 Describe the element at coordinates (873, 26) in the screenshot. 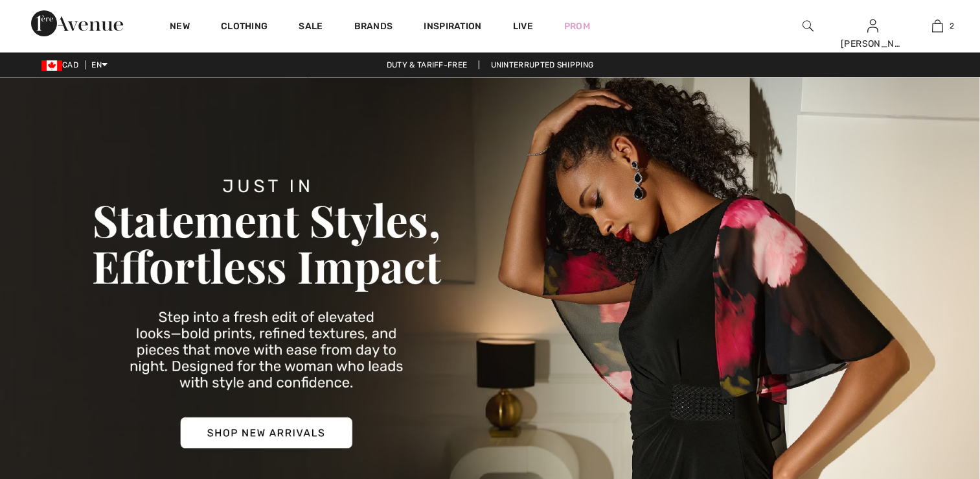

I see `img: My Info` at that location.